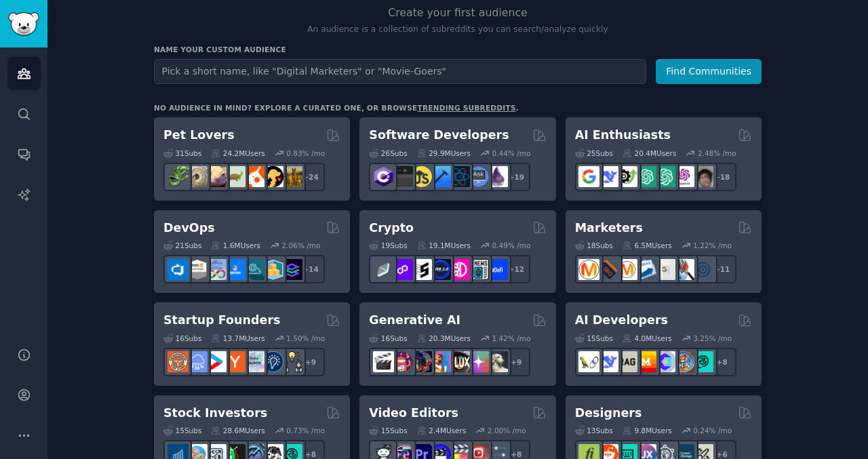 The image size is (868, 459). I want to click on img: ArtificalIntelligence, so click(702, 176).